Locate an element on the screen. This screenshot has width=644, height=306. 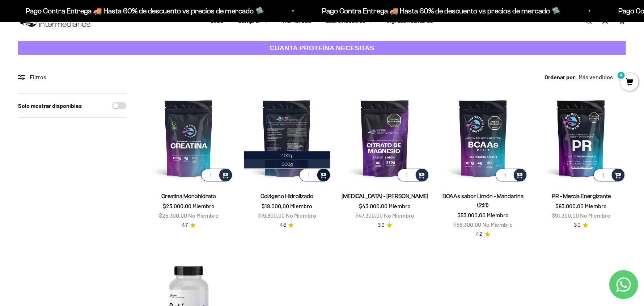
span: $58.300,00 is located at coordinates (467, 224).